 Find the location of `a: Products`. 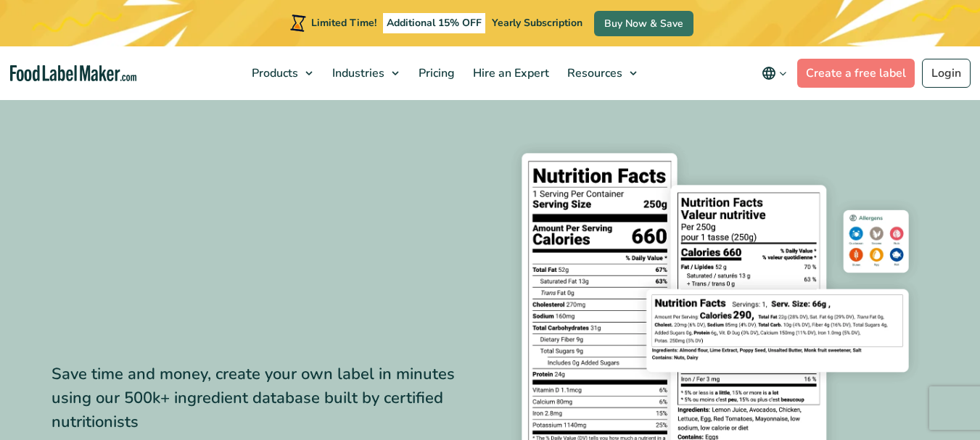

a: Products is located at coordinates (281, 73).